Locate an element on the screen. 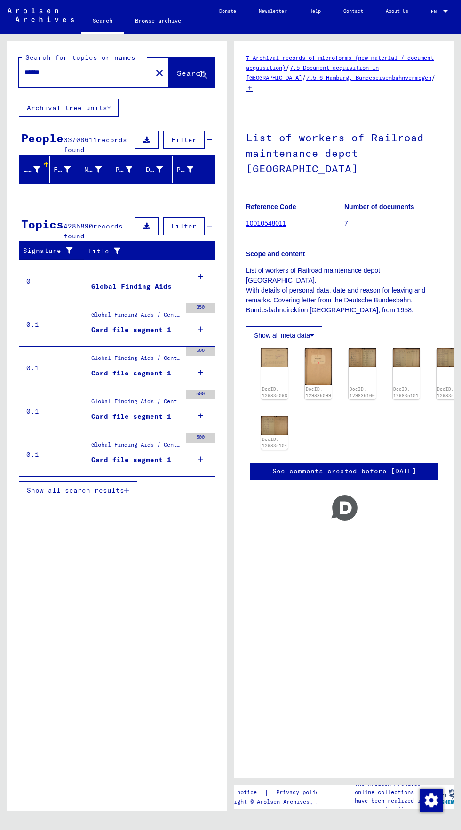 The image size is (461, 830). span: 4285890 is located at coordinates (78, 226).